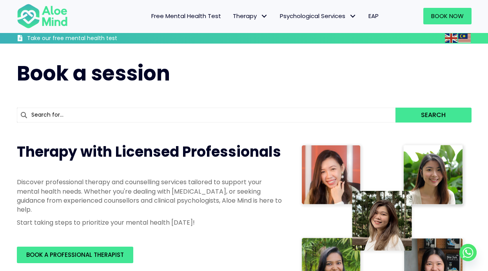  I want to click on span: Book Now, so click(448, 16).